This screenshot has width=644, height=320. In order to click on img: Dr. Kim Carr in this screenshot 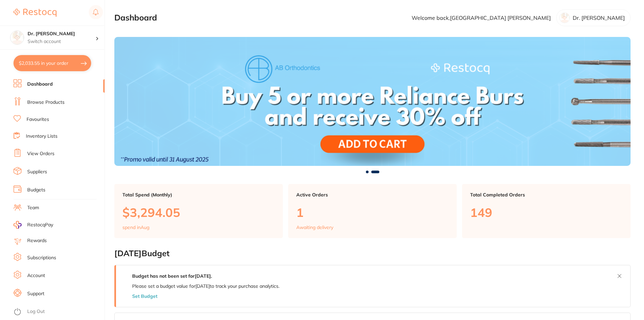, I will do `click(17, 38)`.